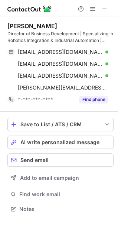 The width and height of the screenshot is (118, 237). Describe the element at coordinates (35, 160) in the screenshot. I see `span: Send email` at that location.